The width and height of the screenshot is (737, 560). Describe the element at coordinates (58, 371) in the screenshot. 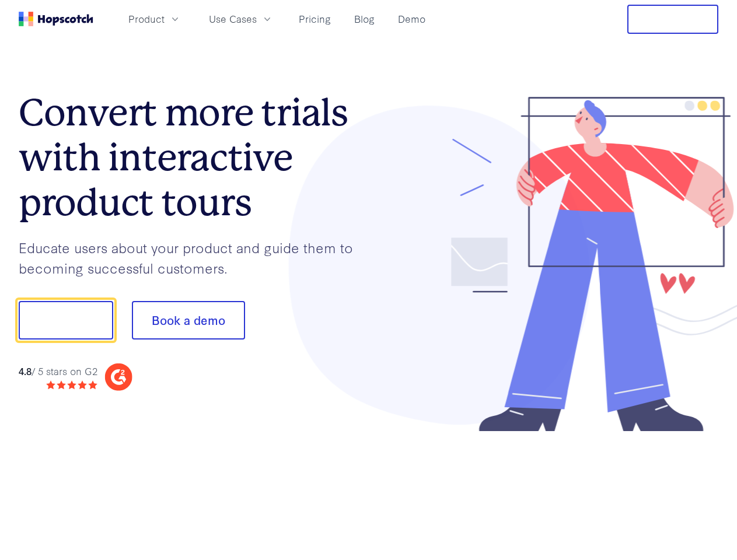

I see `div: / 5 stars on G2` at that location.